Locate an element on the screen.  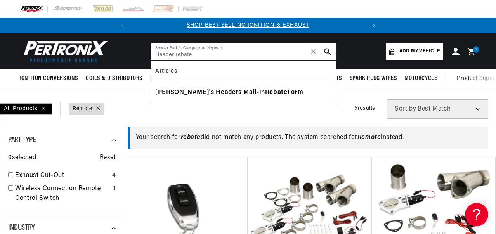
button: search button is located at coordinates (327, 52).